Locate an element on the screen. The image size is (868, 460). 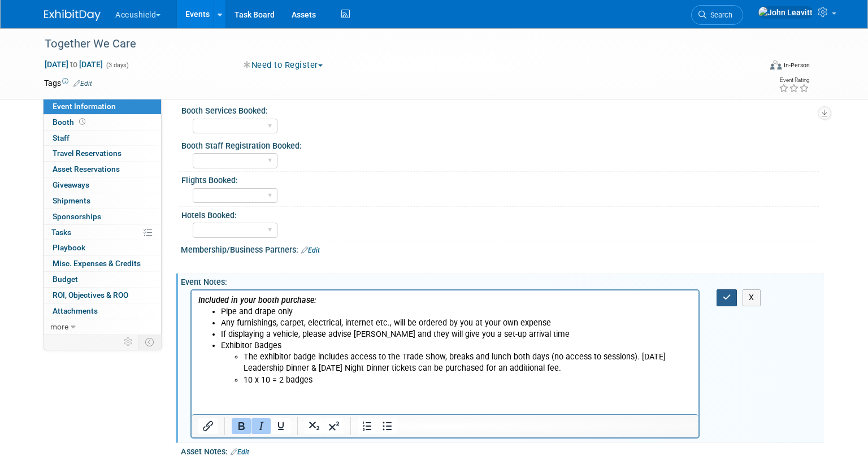
span: Search is located at coordinates (720, 15).